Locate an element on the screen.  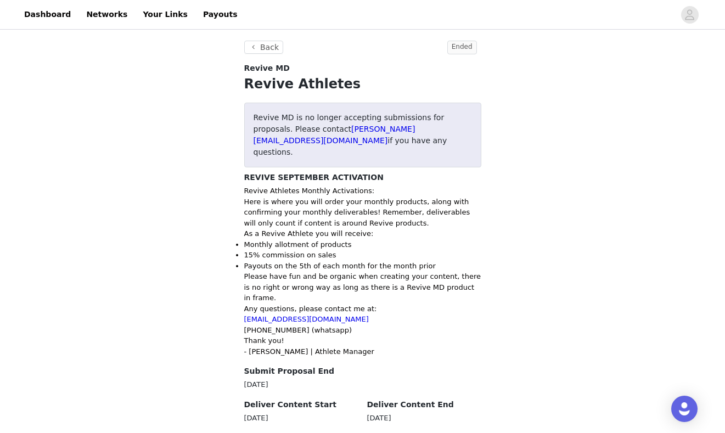
p: Revive MD is no longer accepting submissions for proposals. Please contact if you have any questi... is located at coordinates (363, 135).